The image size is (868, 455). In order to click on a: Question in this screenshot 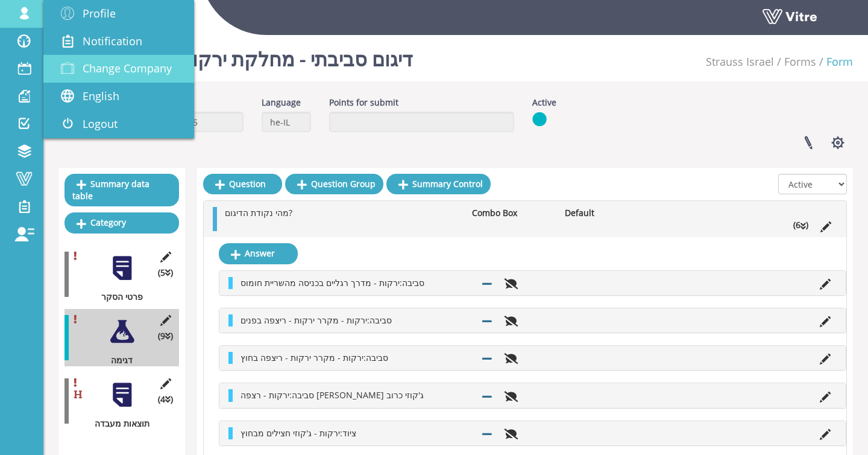, I will do `click(243, 184)`.